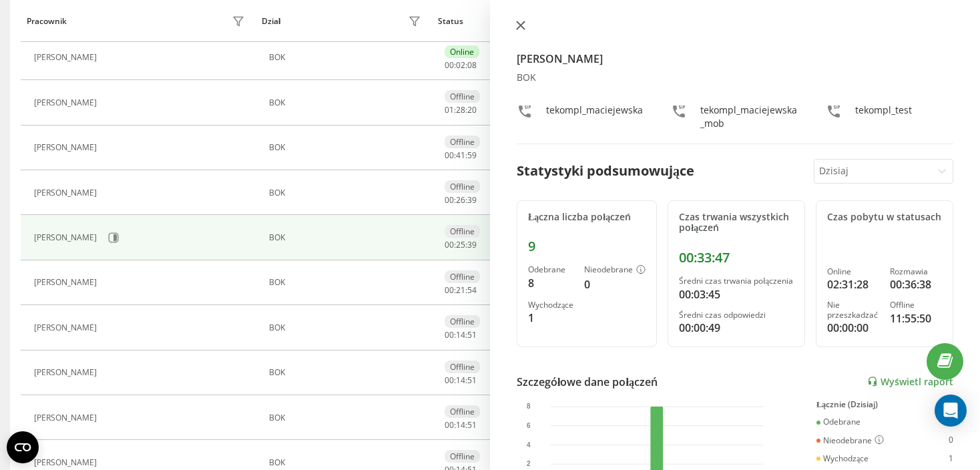 Image resolution: width=980 pixels, height=470 pixels. I want to click on div: Średni czas trwania połączenia, so click(736, 281).